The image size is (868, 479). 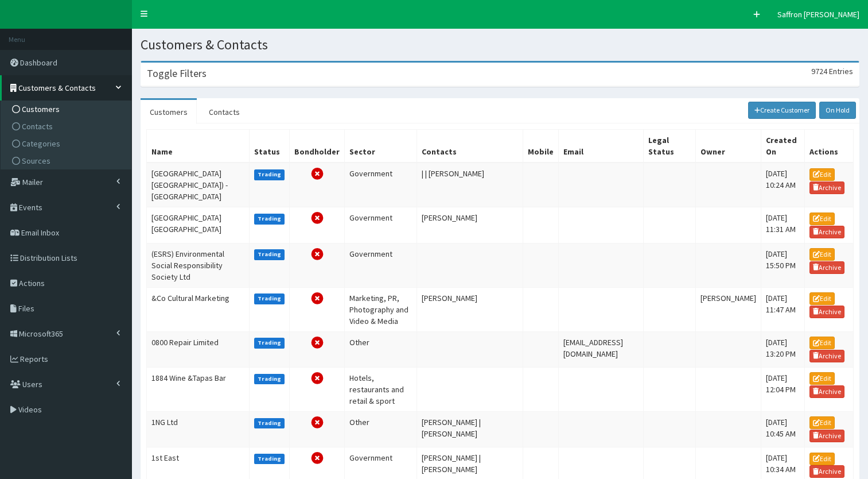 I want to click on span: Files, so click(x=26, y=309).